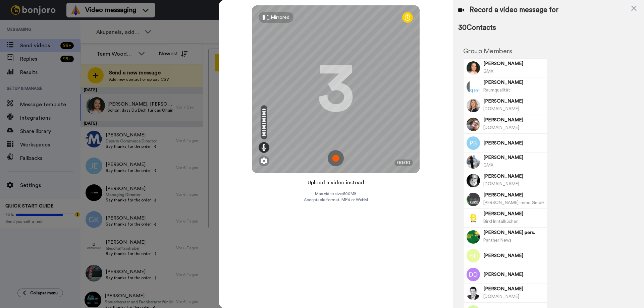  Describe the element at coordinates (473, 181) in the screenshot. I see `img: Image of Jerome Felder` at that location.